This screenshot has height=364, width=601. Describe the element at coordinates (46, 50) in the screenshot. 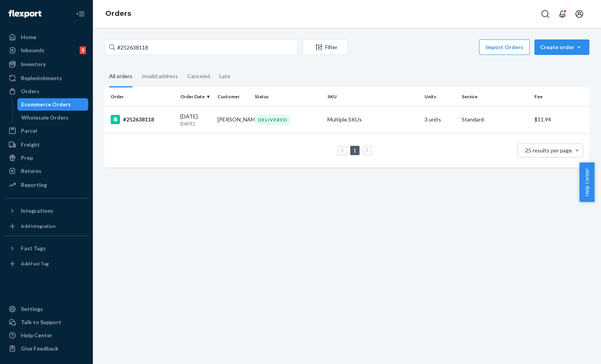

I see `a: Inbounds9` at that location.